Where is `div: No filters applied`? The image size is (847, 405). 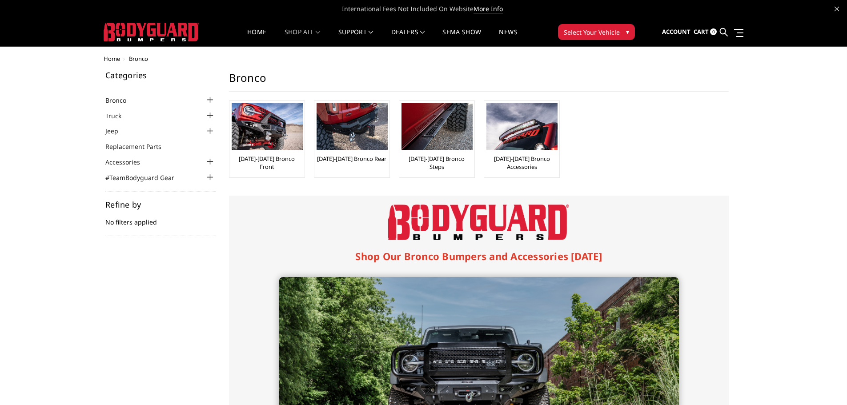 div: No filters applied is located at coordinates (161, 218).